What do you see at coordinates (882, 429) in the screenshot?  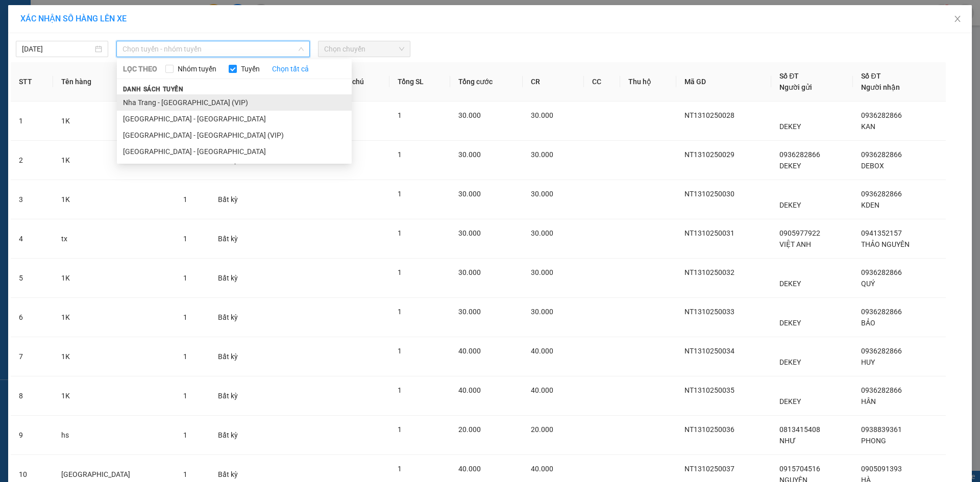 I see `span: 0938839361` at bounding box center [882, 429].